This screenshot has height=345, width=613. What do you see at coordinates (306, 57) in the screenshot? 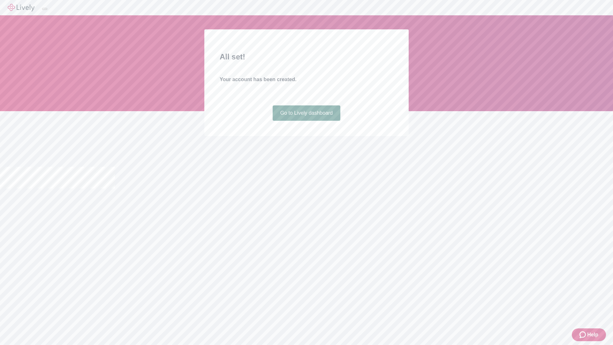
I see `h2: All set!` at bounding box center [306, 57].